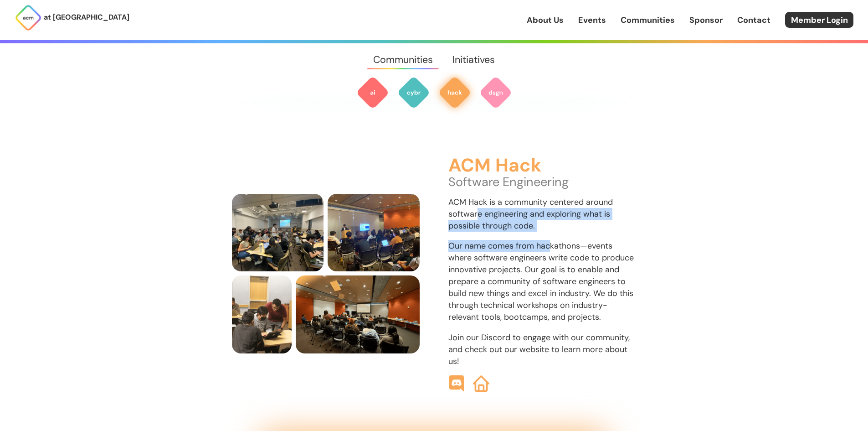 This screenshot has height=431, width=868. I want to click on p: ACM Hack is a community centered around software engineering and exploring what is possible throu..., so click(542, 214).